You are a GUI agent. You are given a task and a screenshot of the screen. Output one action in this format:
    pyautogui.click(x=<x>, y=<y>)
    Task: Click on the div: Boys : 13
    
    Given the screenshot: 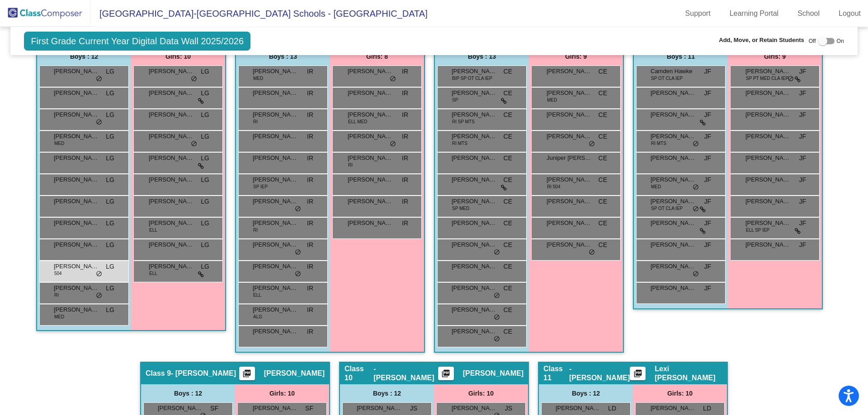 What is the action you would take?
    pyautogui.click(x=481, y=56)
    